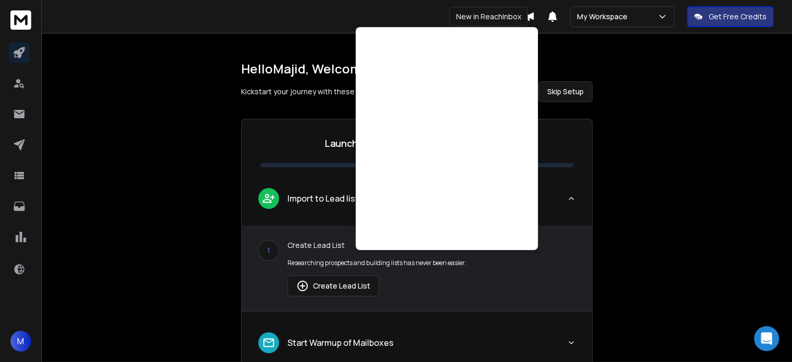 The image size is (792, 362). I want to click on p: Start Warmup of Mailboxes, so click(341, 343).